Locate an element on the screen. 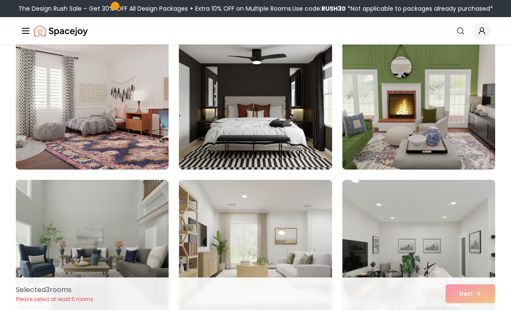  img: Room room-60 is located at coordinates (419, 101).